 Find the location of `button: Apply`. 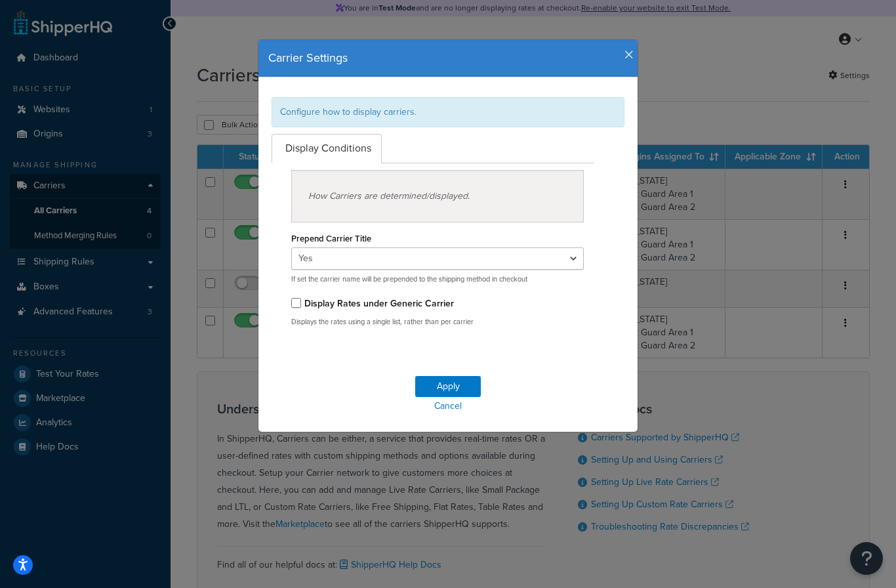

button: Apply is located at coordinates (448, 386).